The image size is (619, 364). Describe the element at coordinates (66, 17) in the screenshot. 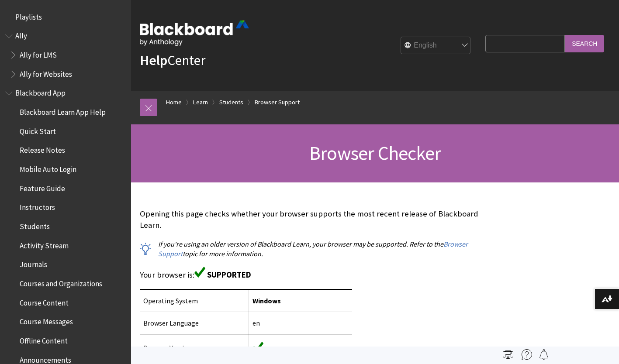

I see `nav: Book outline for Playlists` at that location.